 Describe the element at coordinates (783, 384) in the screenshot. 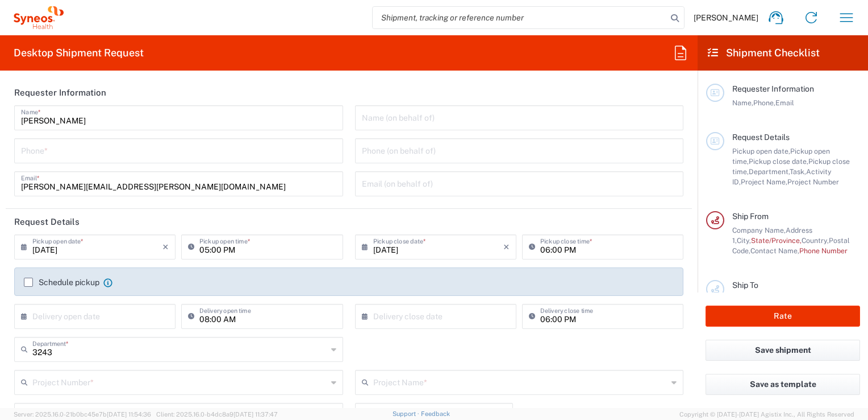

I see `button: Save as template` at that location.